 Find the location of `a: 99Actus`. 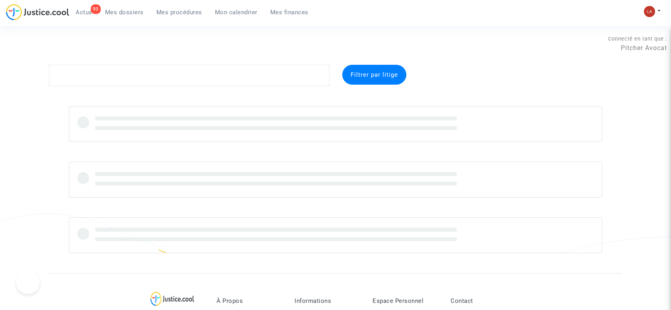

a: 99Actus is located at coordinates (84, 12).